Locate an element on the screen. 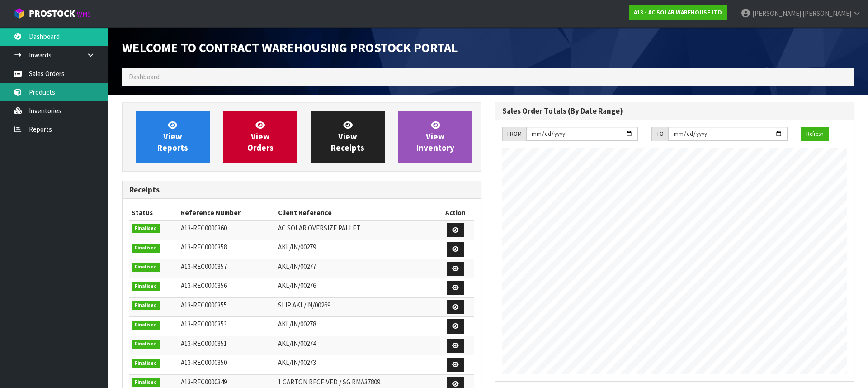 Image resolution: width=868 pixels, height=388 pixels. span: A13-REC0000360 is located at coordinates (204, 227).